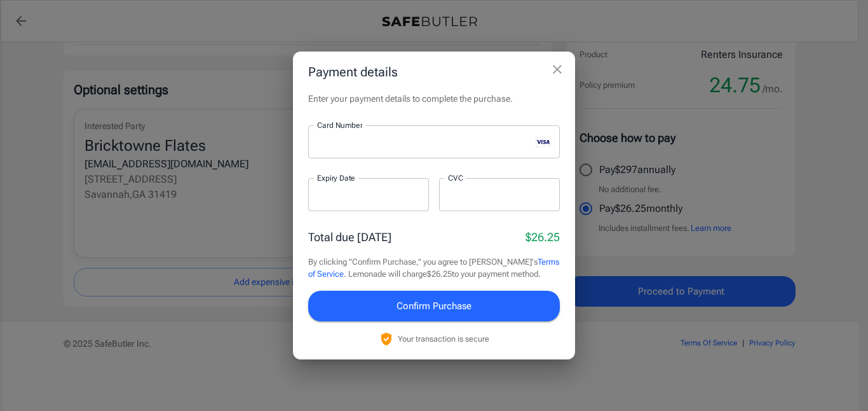 This screenshot has height=411, width=868. I want to click on button: close, so click(557, 69).